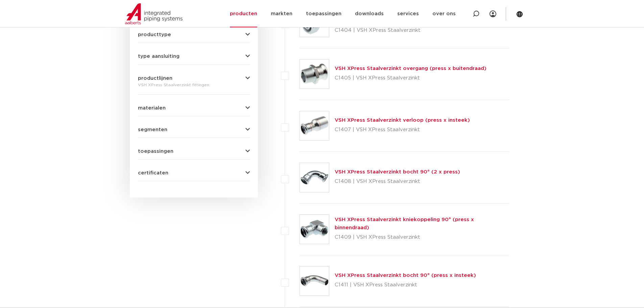  What do you see at coordinates (411, 68) in the screenshot?
I see `a: VSH XPress Staalverzinkt overgang (press x buitendraad)` at bounding box center [411, 68].